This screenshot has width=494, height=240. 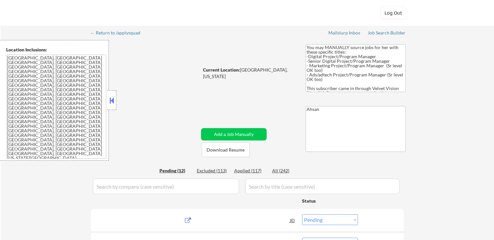 What do you see at coordinates (394, 13) in the screenshot?
I see `button: Log Out` at bounding box center [394, 13].